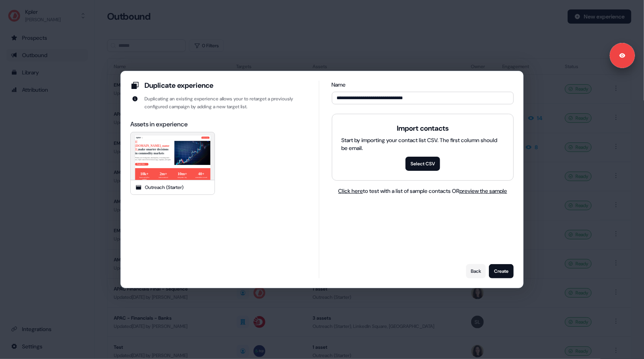 This screenshot has width=644, height=359. What do you see at coordinates (164, 187) in the screenshot?
I see `div: Outreach (Starter)` at bounding box center [164, 187].